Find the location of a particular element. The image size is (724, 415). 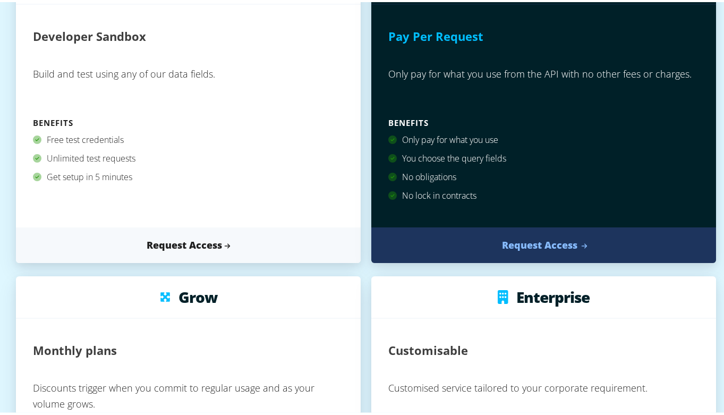

h2: Pay Per Request is located at coordinates (435, 34).